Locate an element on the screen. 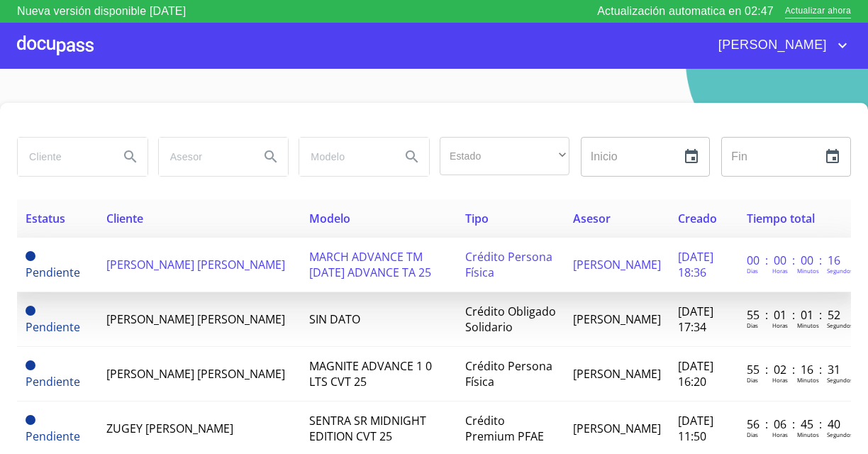 The width and height of the screenshot is (868, 454). p: 56 : 06 : 45 : 40 is located at coordinates (795, 425).